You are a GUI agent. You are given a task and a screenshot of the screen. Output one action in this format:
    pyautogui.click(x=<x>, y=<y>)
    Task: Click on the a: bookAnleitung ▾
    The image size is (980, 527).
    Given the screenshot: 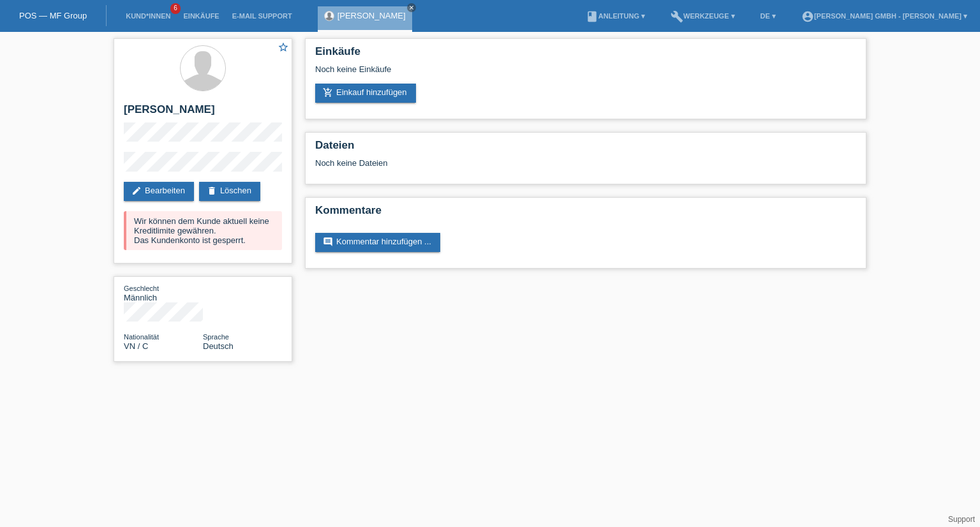 What is the action you would take?
    pyautogui.click(x=615, y=16)
    